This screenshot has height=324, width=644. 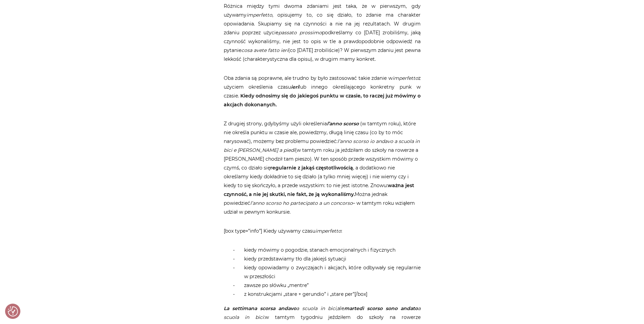 What do you see at coordinates (13, 312) in the screenshot?
I see `button: Preferencje co do zgód` at bounding box center [13, 312].